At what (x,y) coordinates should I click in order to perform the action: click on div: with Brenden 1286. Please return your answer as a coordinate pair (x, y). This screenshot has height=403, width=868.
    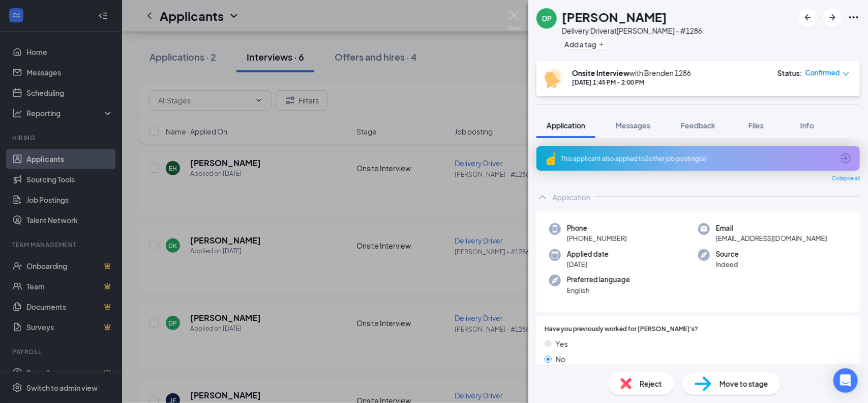
    Looking at the image, I should click on (632, 73).